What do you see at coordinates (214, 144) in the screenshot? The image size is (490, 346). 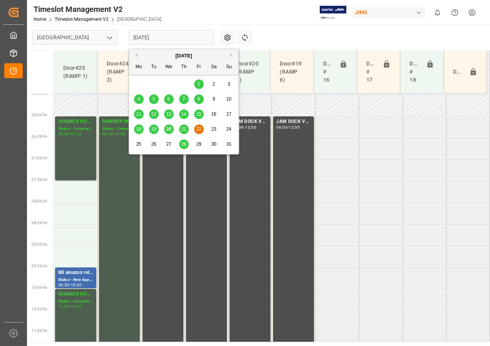 I see `div: Choose Saturday, August 30th, 2025` at bounding box center [214, 144].